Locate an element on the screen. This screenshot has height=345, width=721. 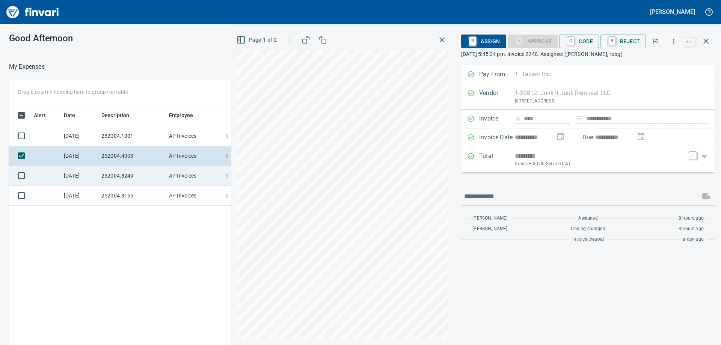
td: 252004.1001 is located at coordinates (132, 136).